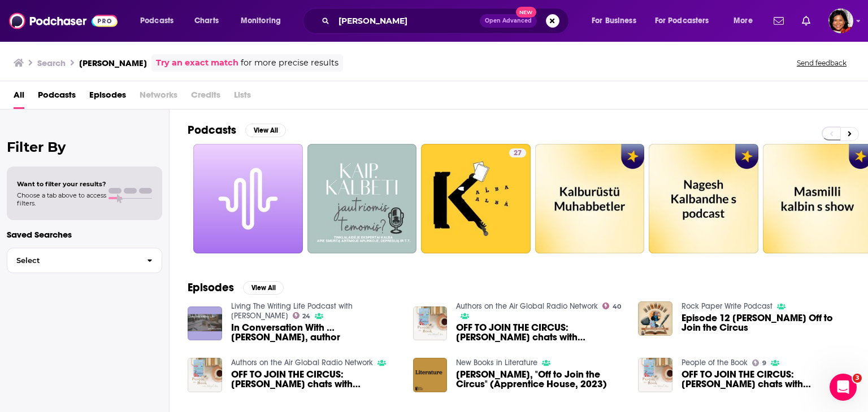 This screenshot has width=868, height=412. I want to click on a: 9, so click(759, 363).